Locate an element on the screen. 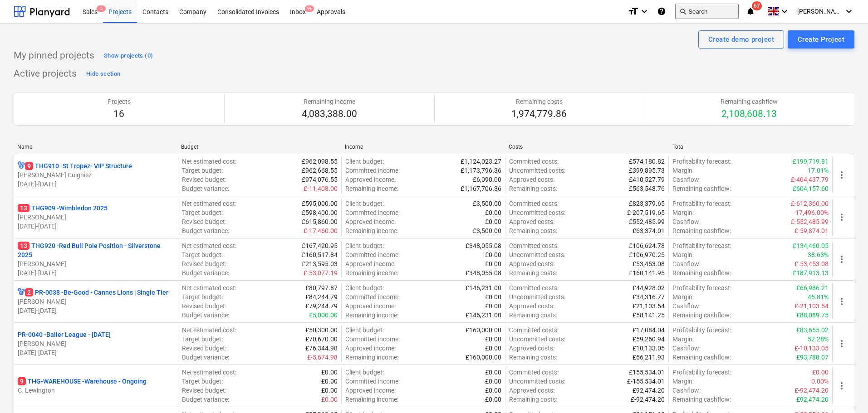  p: £80,797.87 is located at coordinates (321, 288).